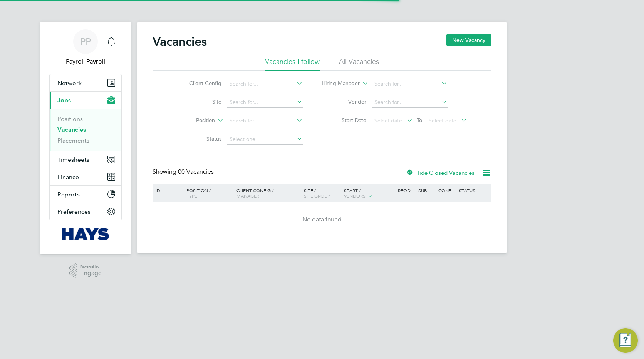 This screenshot has width=644, height=359. Describe the element at coordinates (86, 271) in the screenshot. I see `a: Powered byEngage` at that location.